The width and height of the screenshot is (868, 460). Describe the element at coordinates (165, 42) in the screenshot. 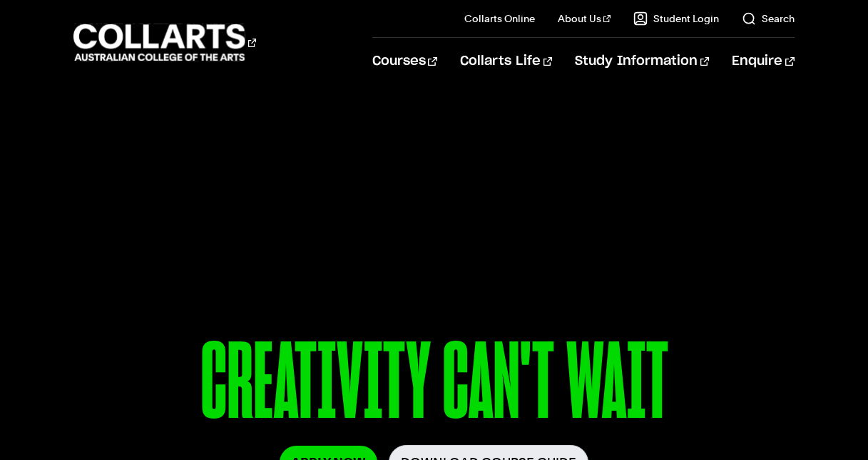

I see `div: Go to homepage` at that location.